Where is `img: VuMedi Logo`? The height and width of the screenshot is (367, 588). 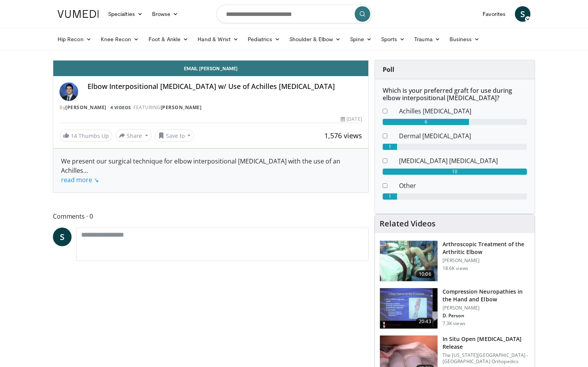 img: VuMedi Logo is located at coordinates (78, 14).